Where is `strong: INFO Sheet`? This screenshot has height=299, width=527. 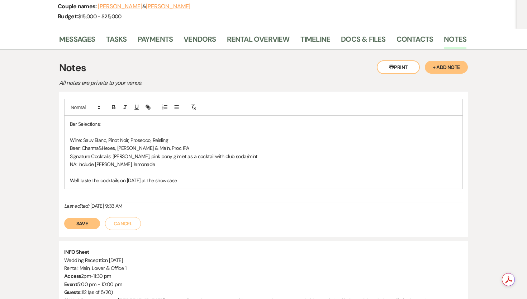 strong: INFO Sheet is located at coordinates (76, 252).